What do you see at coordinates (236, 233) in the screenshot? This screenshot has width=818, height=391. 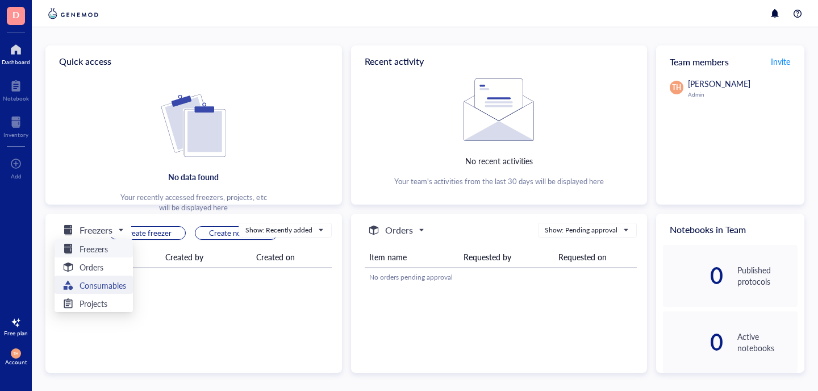 I see `button: Create notebook` at bounding box center [236, 233].